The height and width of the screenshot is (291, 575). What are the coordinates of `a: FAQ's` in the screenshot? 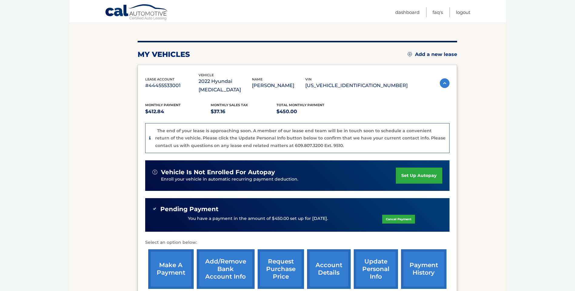 It's located at (437, 12).